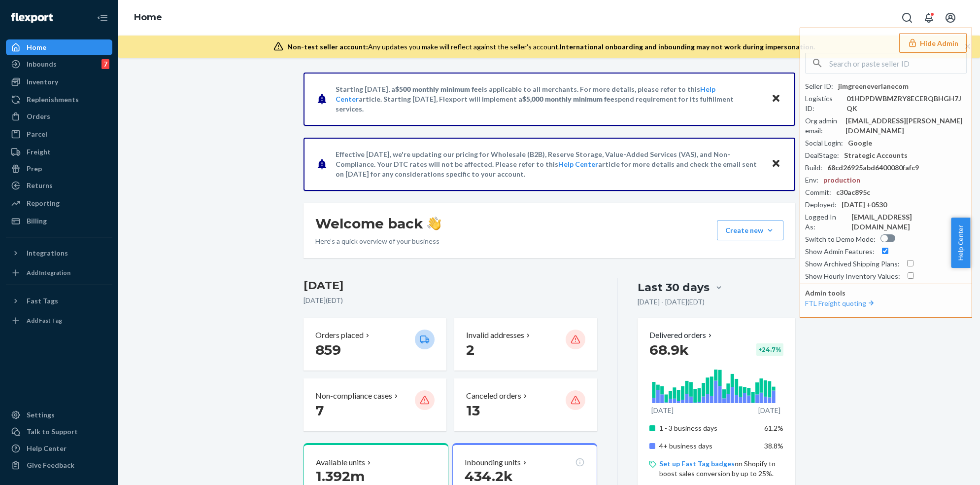 The height and width of the screenshot is (485, 980). Describe the element at coordinates (489, 476) in the screenshot. I see `span: 434.2k` at that location.